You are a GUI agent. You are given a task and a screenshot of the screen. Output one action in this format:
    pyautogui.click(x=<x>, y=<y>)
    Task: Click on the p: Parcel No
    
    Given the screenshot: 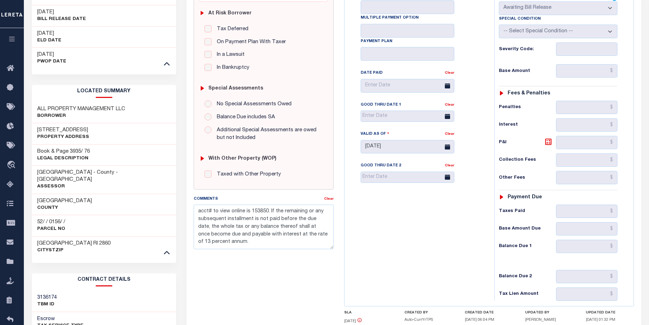 What is the action you would take?
    pyautogui.click(x=51, y=229)
    